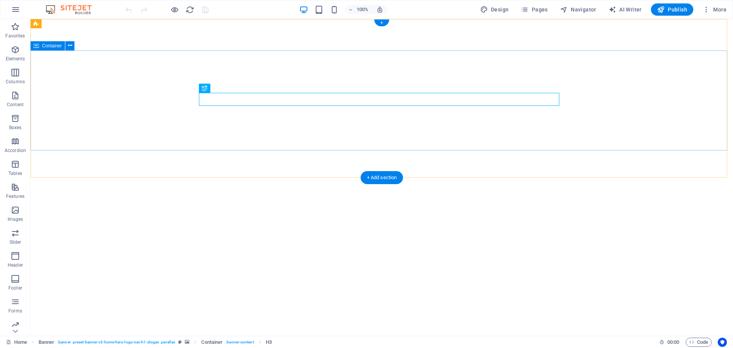  Describe the element at coordinates (15, 219) in the screenshot. I see `p: Images` at that location.